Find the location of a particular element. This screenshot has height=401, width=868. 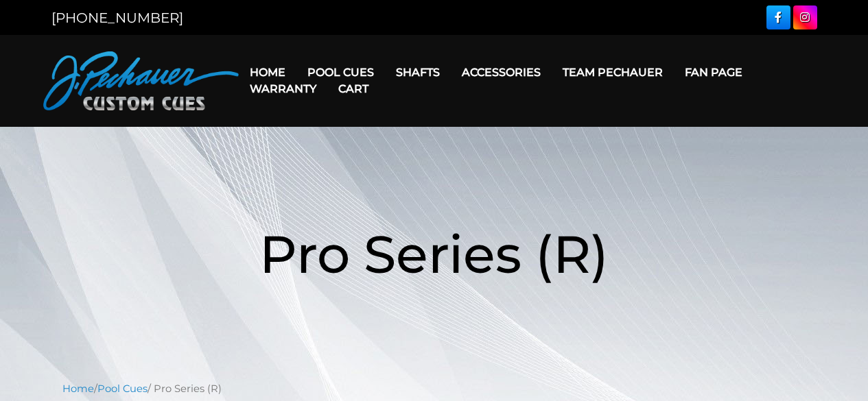

a: Shafts is located at coordinates (418, 72).